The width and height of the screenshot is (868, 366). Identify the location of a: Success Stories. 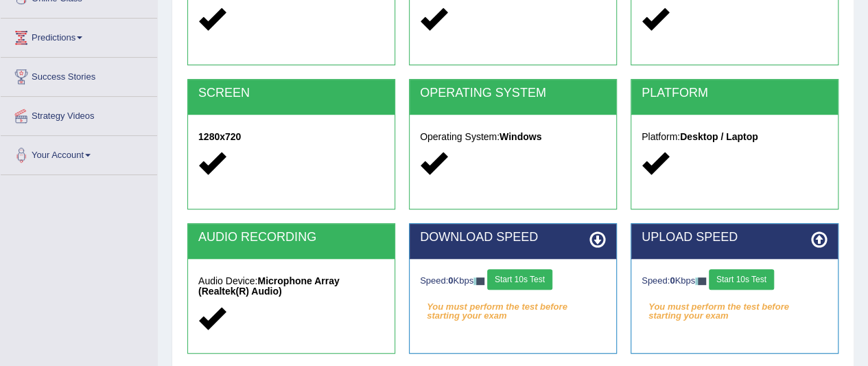
(79, 74).